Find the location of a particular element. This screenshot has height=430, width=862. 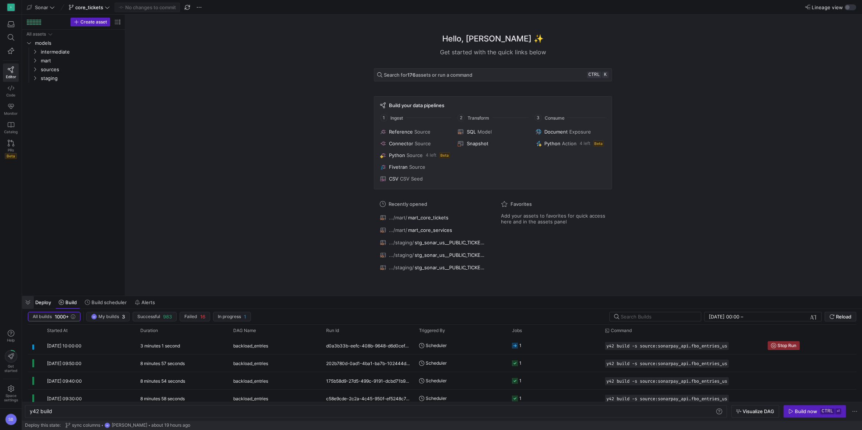

span: Visualize DAG is located at coordinates (758, 412).